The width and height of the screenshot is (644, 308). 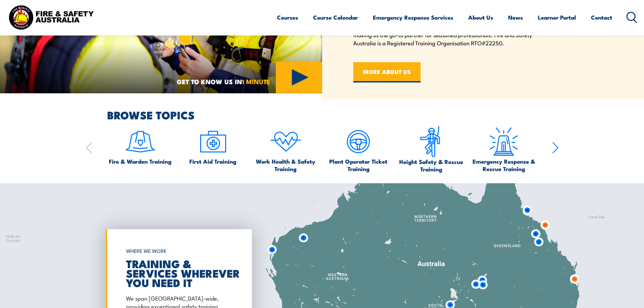 I want to click on a: MORE ABOUT US, so click(x=387, y=72).